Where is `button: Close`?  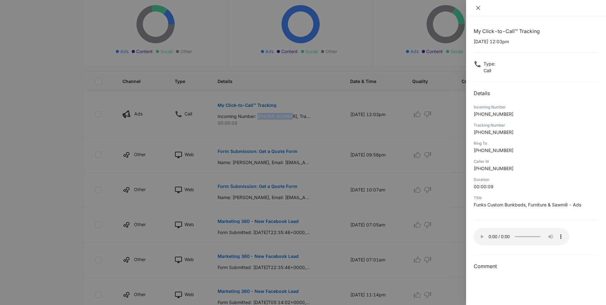
button: Close is located at coordinates (478, 8).